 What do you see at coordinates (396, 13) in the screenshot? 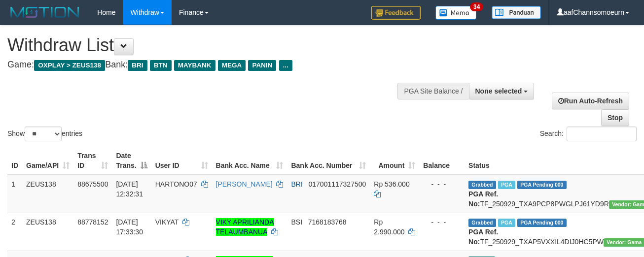
I see `img: Feedback.jpg` at bounding box center [396, 13].